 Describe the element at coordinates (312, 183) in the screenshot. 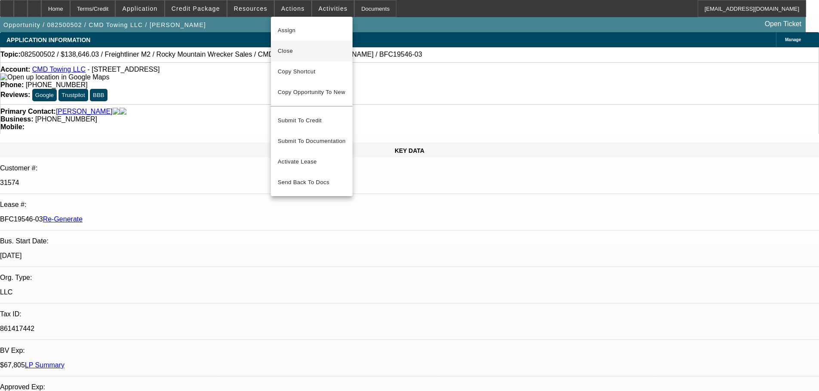

I see `span: Send Back To Docs` at that location.